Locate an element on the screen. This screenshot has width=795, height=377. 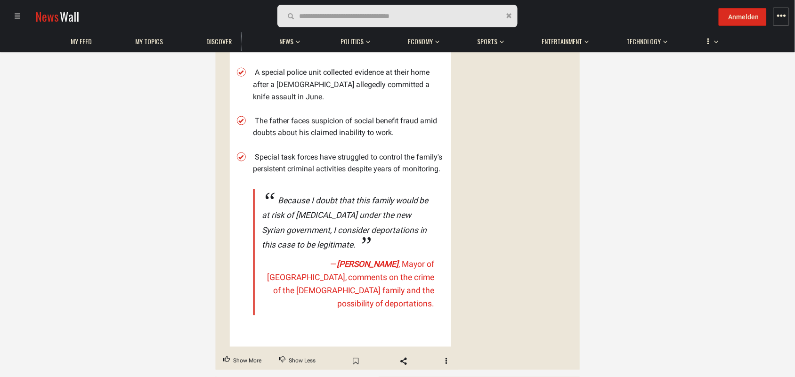
span: Discover is located at coordinates (219, 41).